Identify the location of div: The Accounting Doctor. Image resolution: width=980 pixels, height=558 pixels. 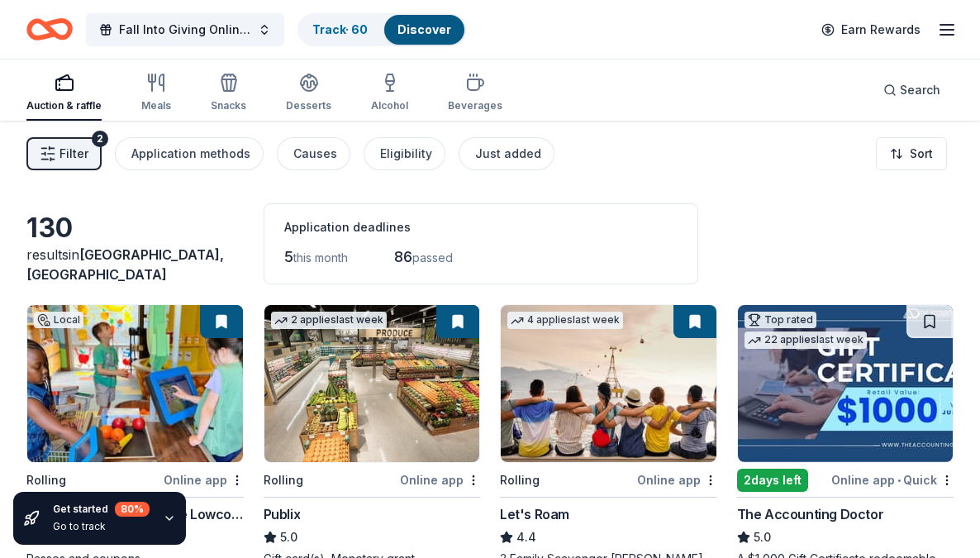
(810, 513).